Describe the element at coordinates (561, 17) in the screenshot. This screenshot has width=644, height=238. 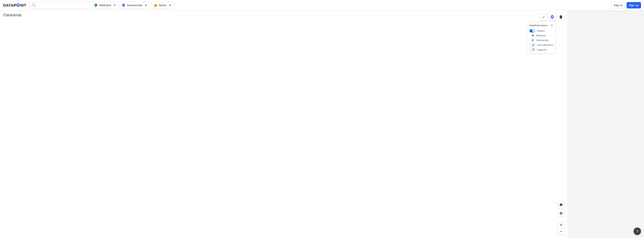
I see `img: layers.ee07997e.svg` at that location.